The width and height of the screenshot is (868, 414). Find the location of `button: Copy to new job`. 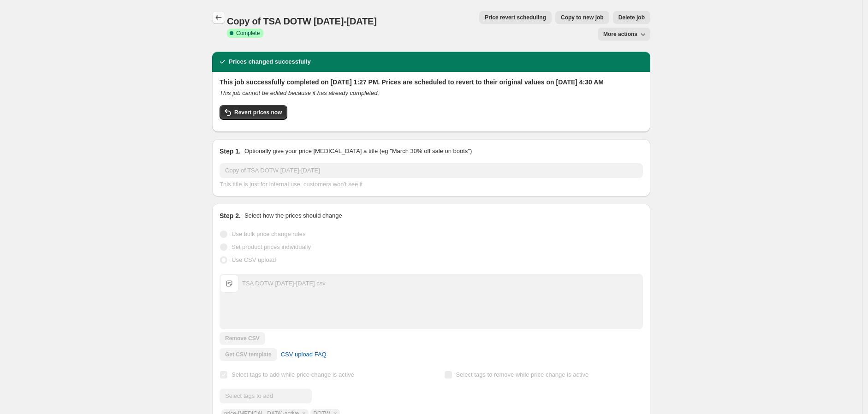

button: Copy to new job is located at coordinates (582, 17).